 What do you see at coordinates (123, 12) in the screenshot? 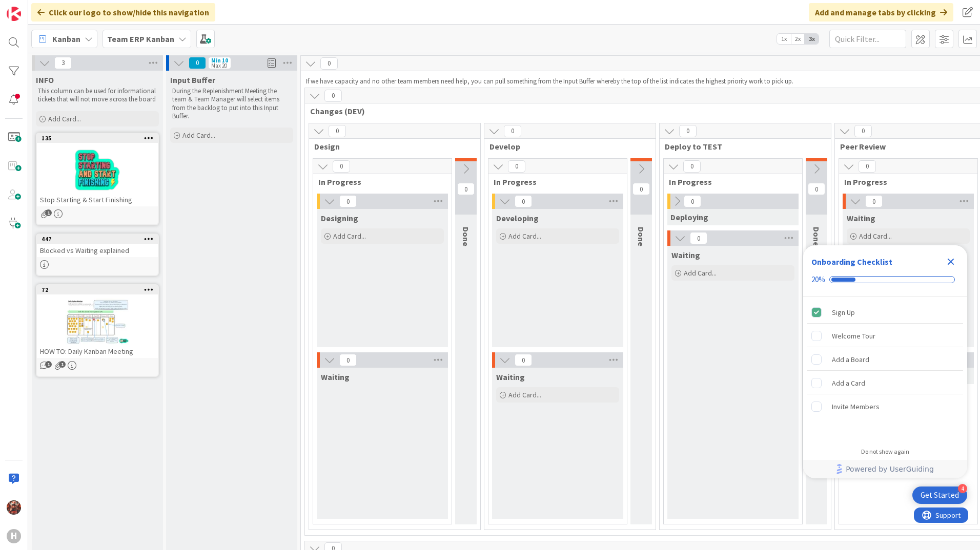
I see `div: Click our logo to show/hide this navigation` at bounding box center [123, 12].